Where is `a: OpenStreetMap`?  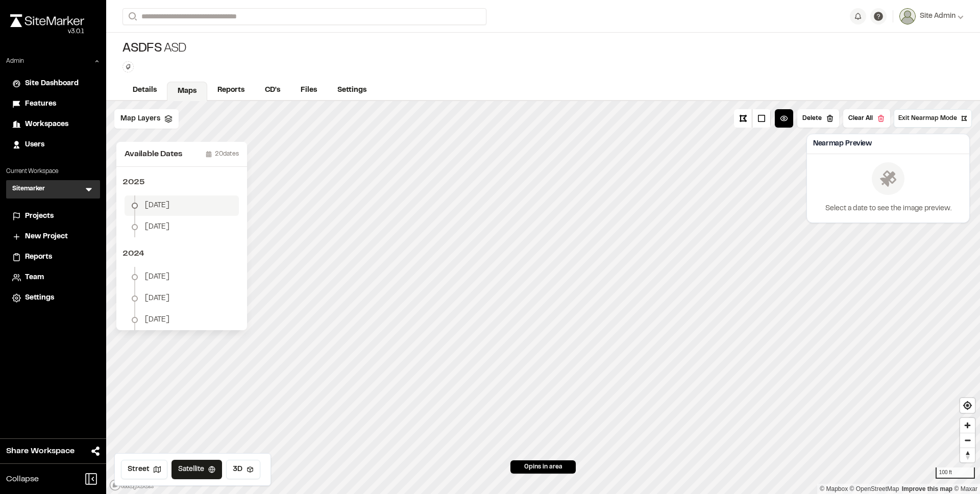
a: OpenStreetMap is located at coordinates (875, 489).